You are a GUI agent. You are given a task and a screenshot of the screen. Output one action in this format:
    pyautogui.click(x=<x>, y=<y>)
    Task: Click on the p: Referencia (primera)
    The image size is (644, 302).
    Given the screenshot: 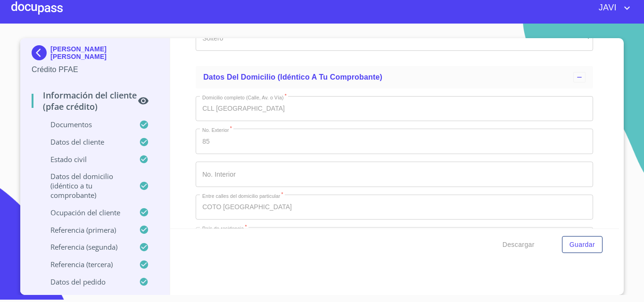 What is the action you would take?
    pyautogui.click(x=85, y=230)
    